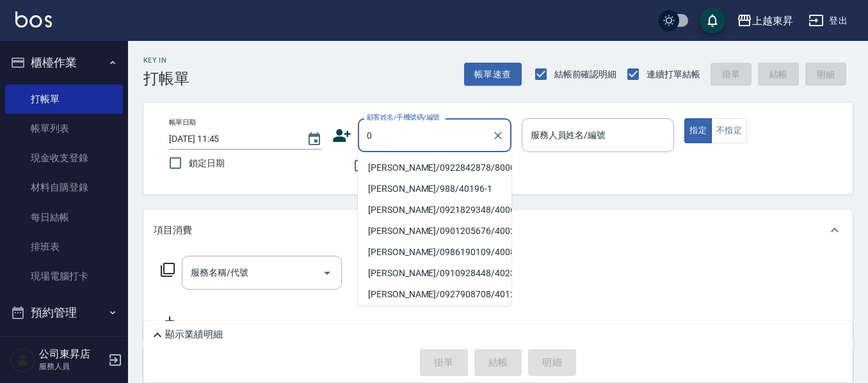 This screenshot has width=868, height=383. Describe the element at coordinates (493, 74) in the screenshot. I see `button: 帳單速查` at that location.